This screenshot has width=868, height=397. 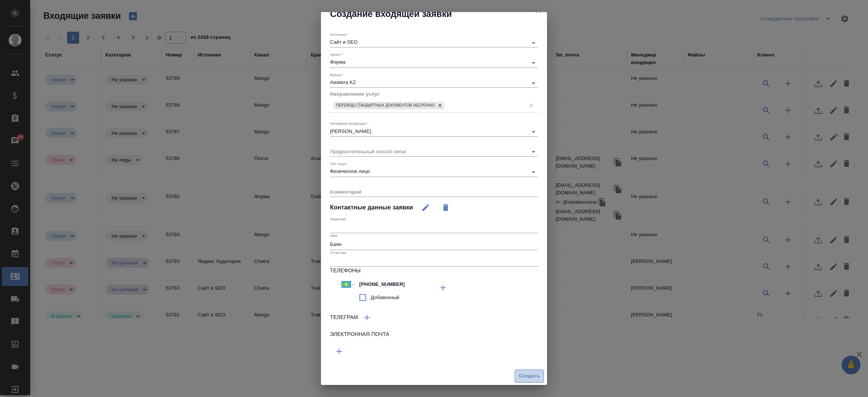 I want to click on h6: Телеграм, so click(x=345, y=317).